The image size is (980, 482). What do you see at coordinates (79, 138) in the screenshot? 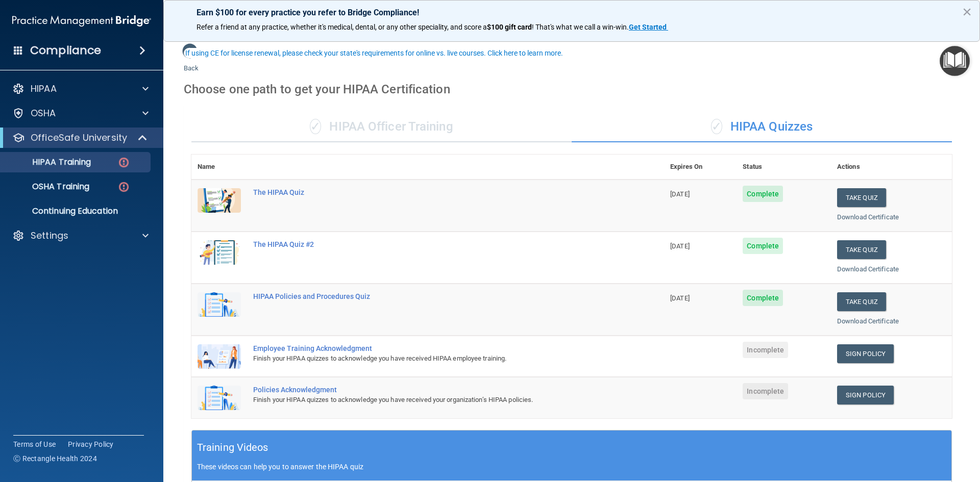
I see `p: OfficeSafe University` at bounding box center [79, 138].